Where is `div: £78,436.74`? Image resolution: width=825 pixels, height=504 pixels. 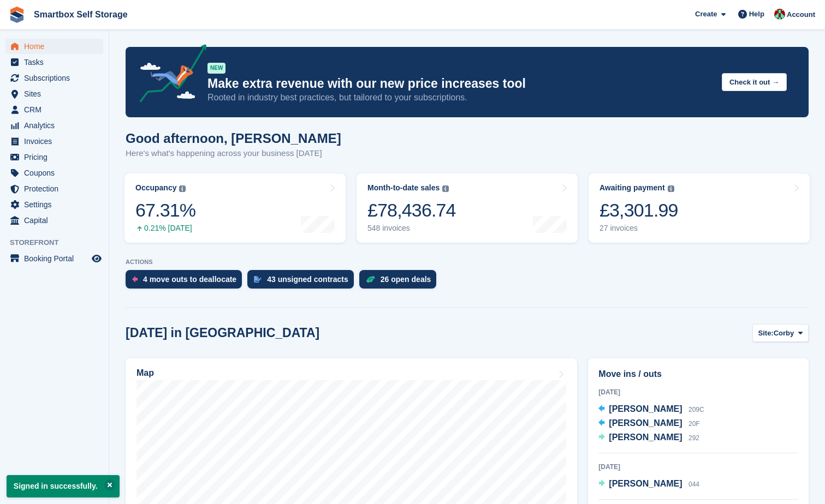 div: £78,436.74 is located at coordinates (412, 210).